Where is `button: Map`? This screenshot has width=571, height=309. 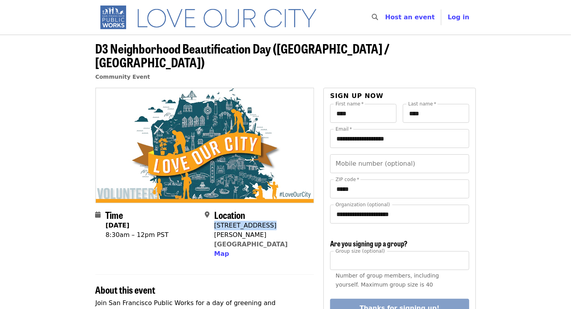 button: Map is located at coordinates (222, 254).